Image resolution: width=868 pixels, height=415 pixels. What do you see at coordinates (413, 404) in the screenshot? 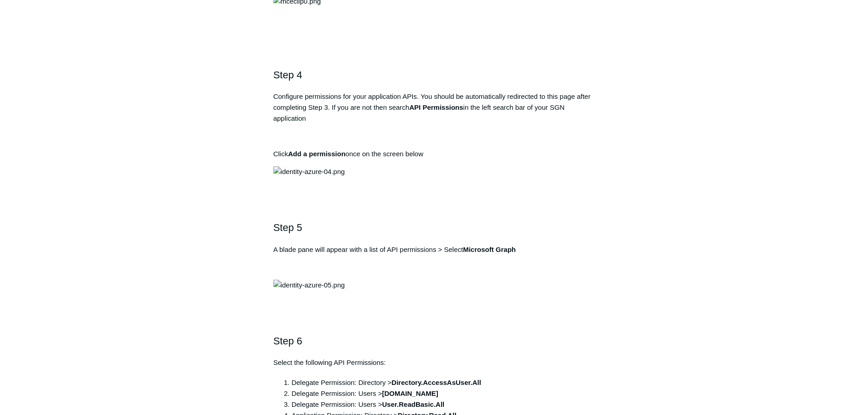
I see `strong: User.ReadBasic.All` at bounding box center [413, 404].